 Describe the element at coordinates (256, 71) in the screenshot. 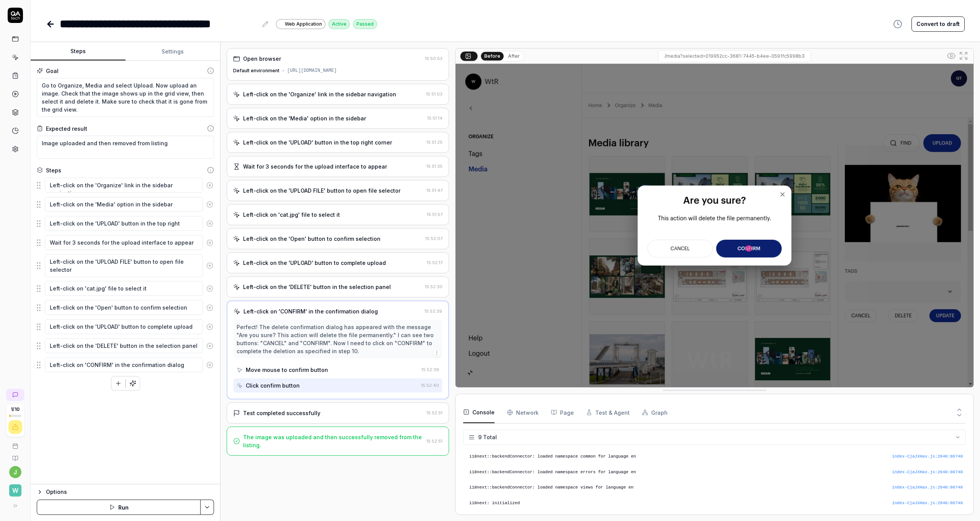

I see `div: Default environment` at that location.